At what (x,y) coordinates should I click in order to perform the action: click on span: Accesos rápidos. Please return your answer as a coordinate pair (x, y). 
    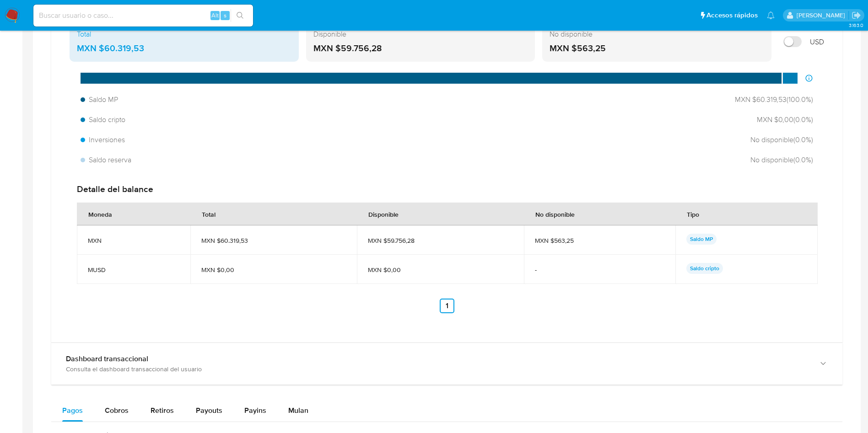
    Looking at the image, I should click on (732, 15).